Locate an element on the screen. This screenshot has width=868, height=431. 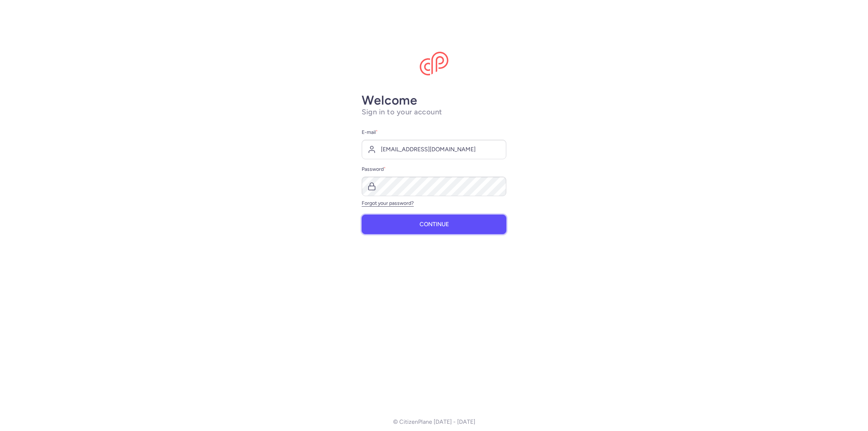
span: Continue is located at coordinates (434, 224).